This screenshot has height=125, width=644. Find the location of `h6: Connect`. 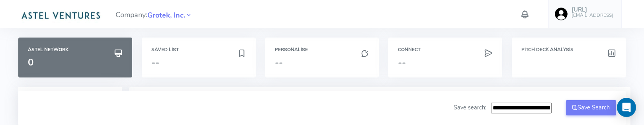

h6: Connect is located at coordinates (445, 49).